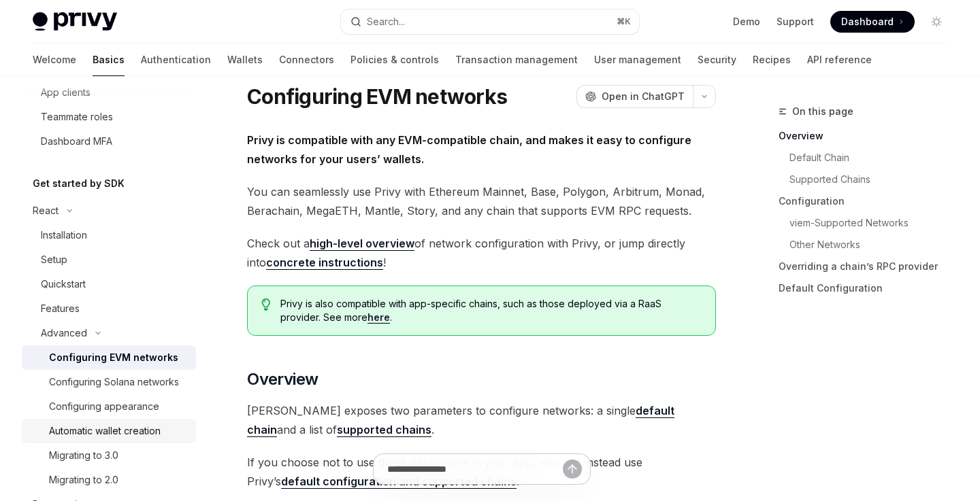 The image size is (980, 501). I want to click on a: Security, so click(717, 60).